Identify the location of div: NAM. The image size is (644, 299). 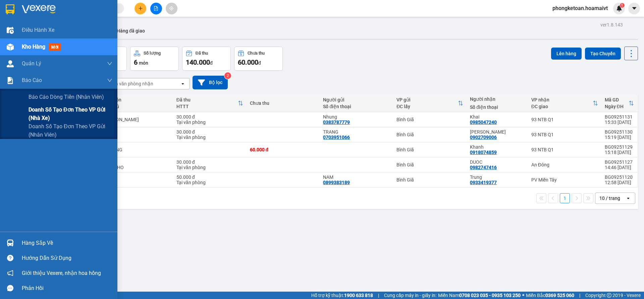
(356, 177).